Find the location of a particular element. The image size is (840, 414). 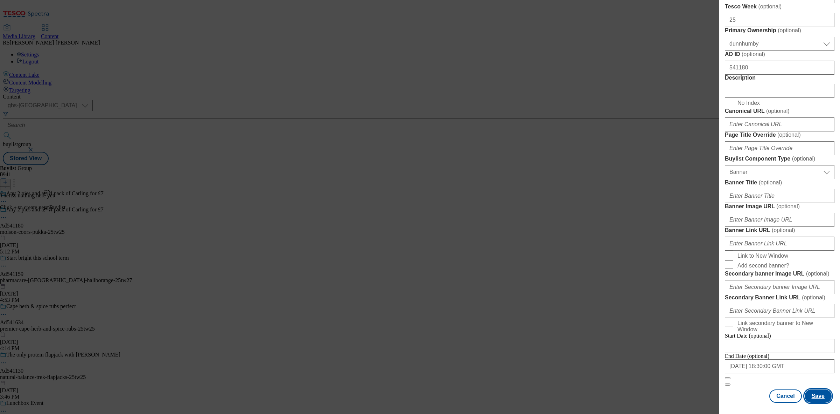

label: AD ID is located at coordinates (780, 54).